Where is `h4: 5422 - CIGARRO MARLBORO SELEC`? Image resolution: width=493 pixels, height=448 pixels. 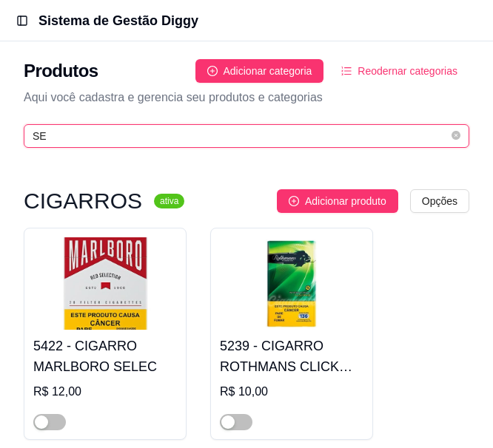 h4: 5422 - CIGARRO MARLBORO SELEC is located at coordinates (105, 356).